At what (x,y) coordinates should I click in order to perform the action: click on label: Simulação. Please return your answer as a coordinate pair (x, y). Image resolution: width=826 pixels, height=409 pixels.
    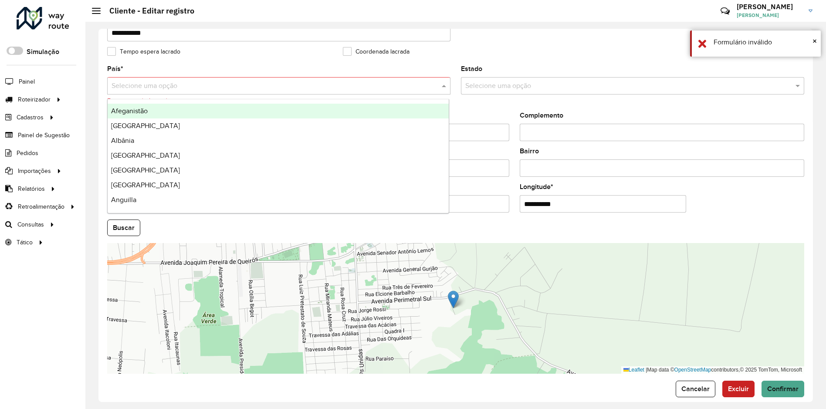
    Looking at the image, I should click on (43, 52).